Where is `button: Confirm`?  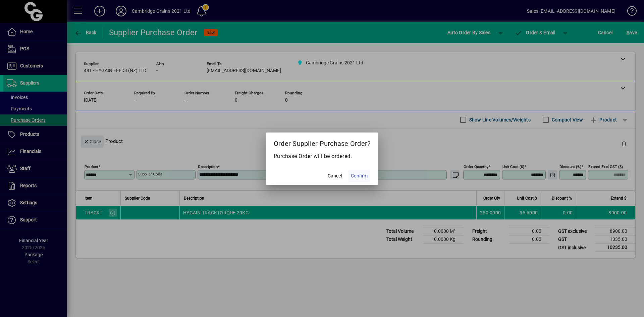 button: Confirm is located at coordinates (360, 177).